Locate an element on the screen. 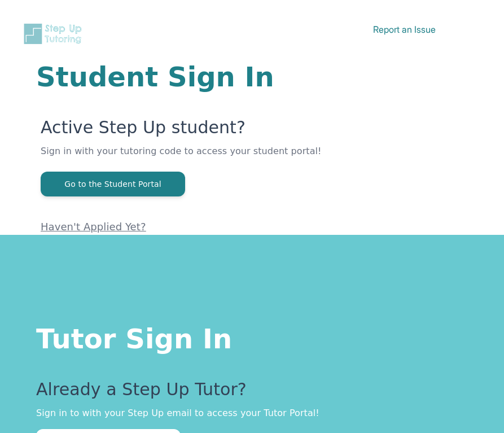 The height and width of the screenshot is (433, 504). a: Haven't Applied Yet? is located at coordinates (93, 227).